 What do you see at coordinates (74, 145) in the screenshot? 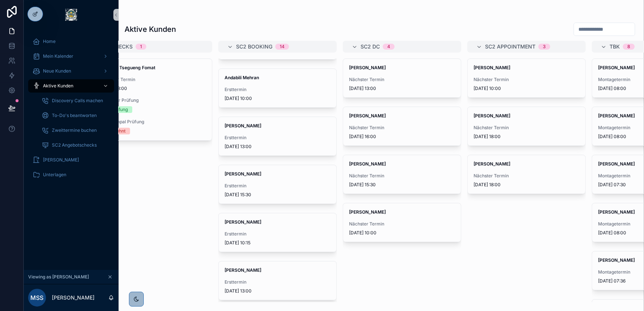
I see `span: SC2 Angebotschecks` at bounding box center [74, 145].